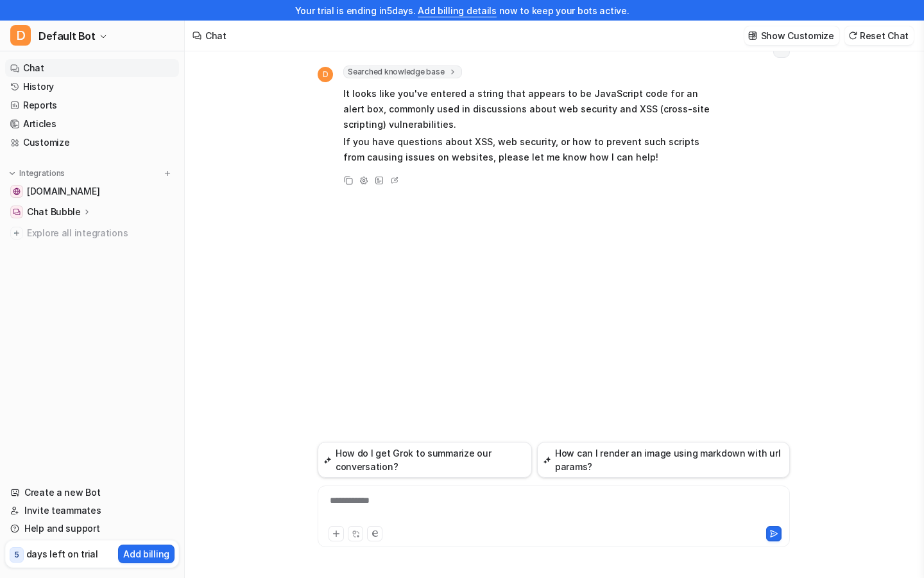 The height and width of the screenshot is (578, 924). What do you see at coordinates (792, 36) in the screenshot?
I see `button: Show Customize` at bounding box center [792, 36].